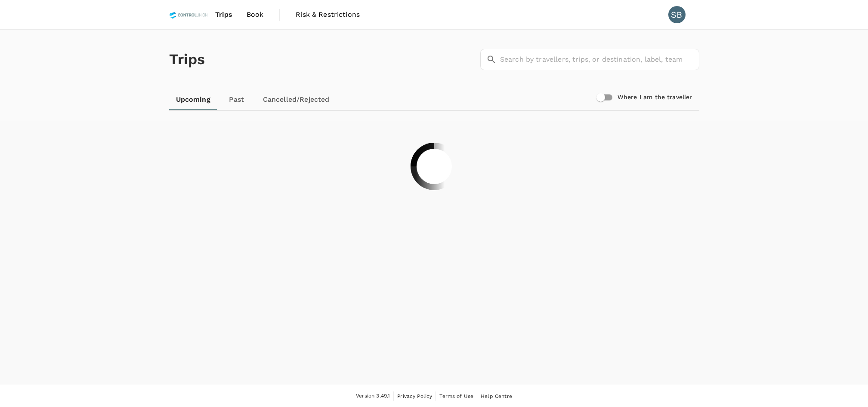 The height and width of the screenshot is (407, 868). What do you see at coordinates (224, 14) in the screenshot?
I see `span: Trips` at bounding box center [224, 14].